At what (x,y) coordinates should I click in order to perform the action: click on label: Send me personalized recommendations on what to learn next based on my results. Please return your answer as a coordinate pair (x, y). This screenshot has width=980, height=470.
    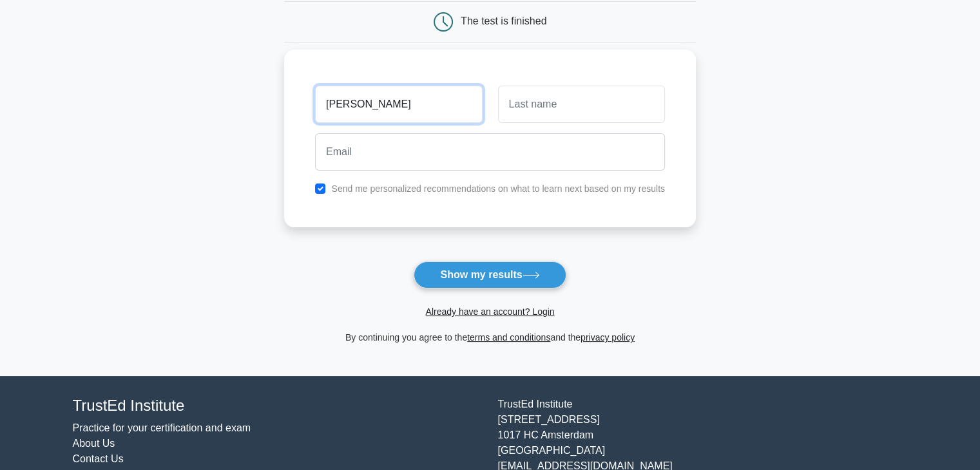
    Looking at the image, I should click on (498, 188).